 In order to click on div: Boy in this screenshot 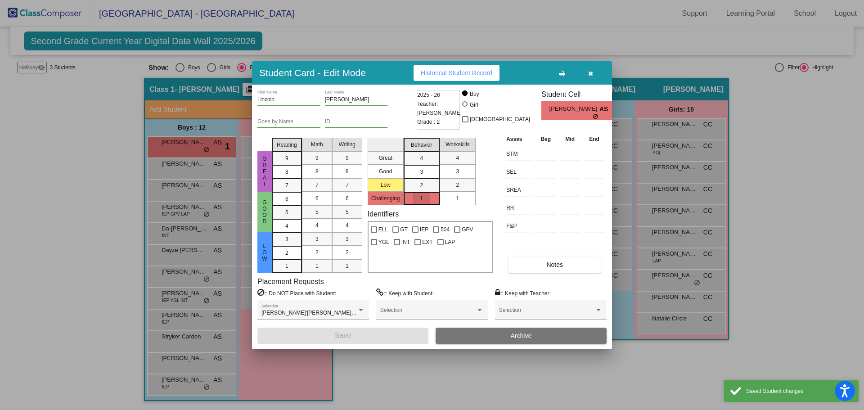, I will do `click(474, 94)`.